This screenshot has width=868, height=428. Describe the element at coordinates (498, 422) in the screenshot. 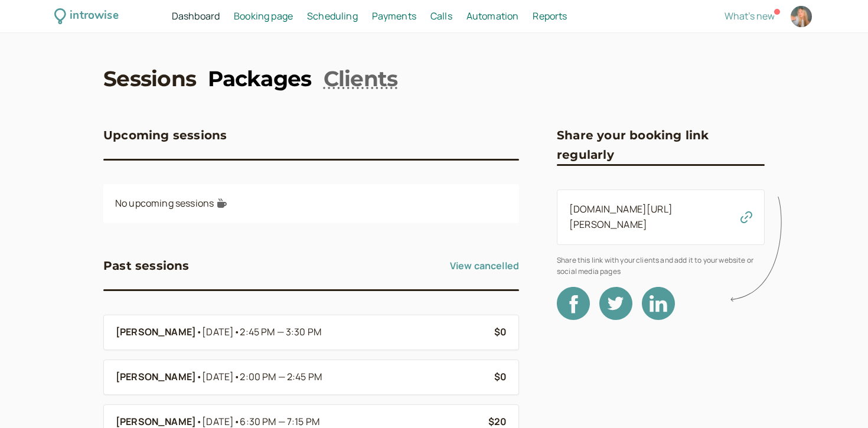

I see `b: $20` at that location.